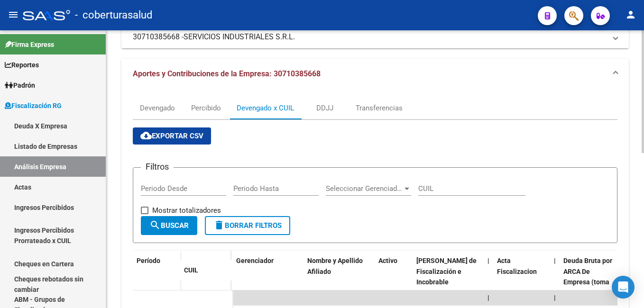  I want to click on mat-expansion-panel-header: 30710385668 -SERVICIOS INDUSTRIALES S.R.L., so click(375, 37).